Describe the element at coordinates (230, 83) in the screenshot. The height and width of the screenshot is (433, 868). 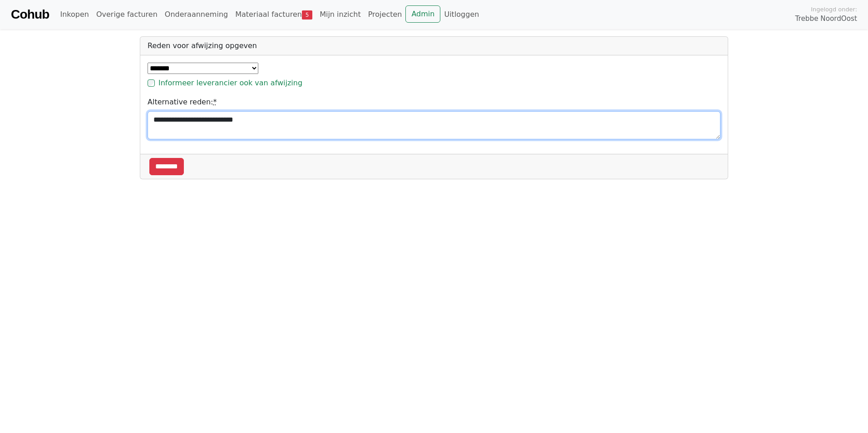
I see `label: Informeer leverancier ook van afwijzing` at that location.